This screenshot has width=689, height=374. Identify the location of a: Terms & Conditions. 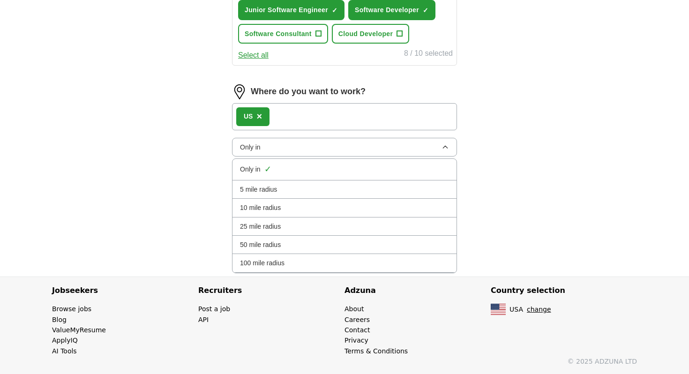
(376, 351).